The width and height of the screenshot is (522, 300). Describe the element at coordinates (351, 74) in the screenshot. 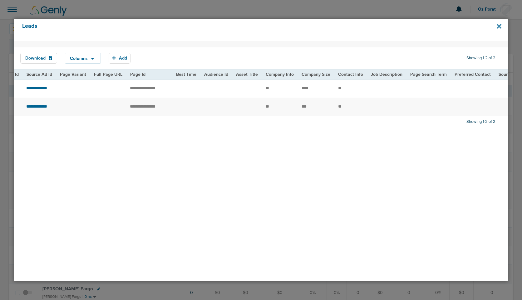

I see `th: Contact Info` at that location.